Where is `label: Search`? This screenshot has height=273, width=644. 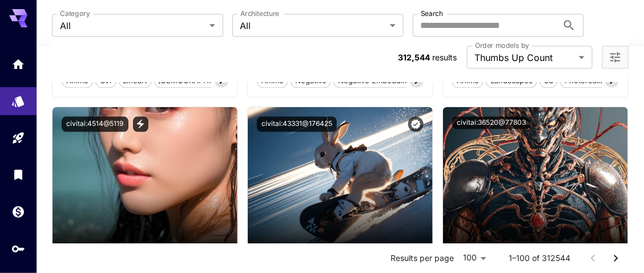
label: Search is located at coordinates (432, 13).